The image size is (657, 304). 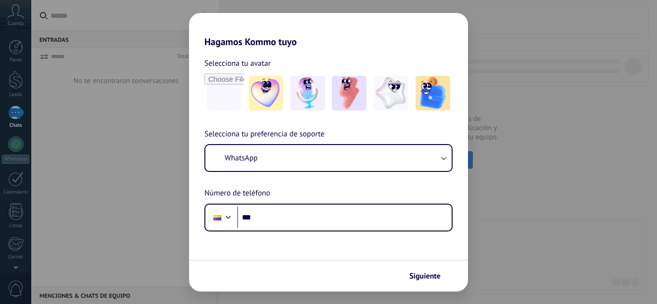 I want to click on span: Siguiente, so click(x=424, y=276).